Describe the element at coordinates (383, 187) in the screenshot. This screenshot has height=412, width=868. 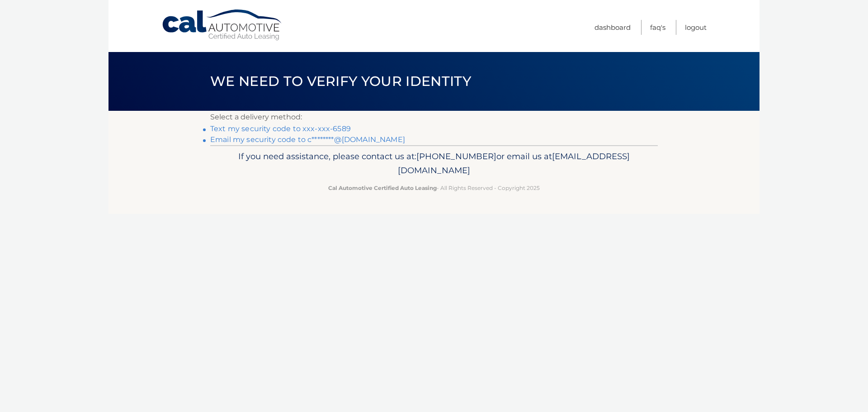
I see `strong: Cal Automotive Certified Auto Leasing` at that location.